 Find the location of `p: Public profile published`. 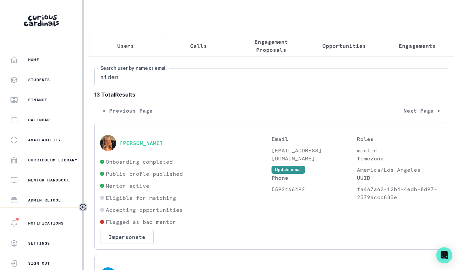

p: Public profile published is located at coordinates (144, 174).